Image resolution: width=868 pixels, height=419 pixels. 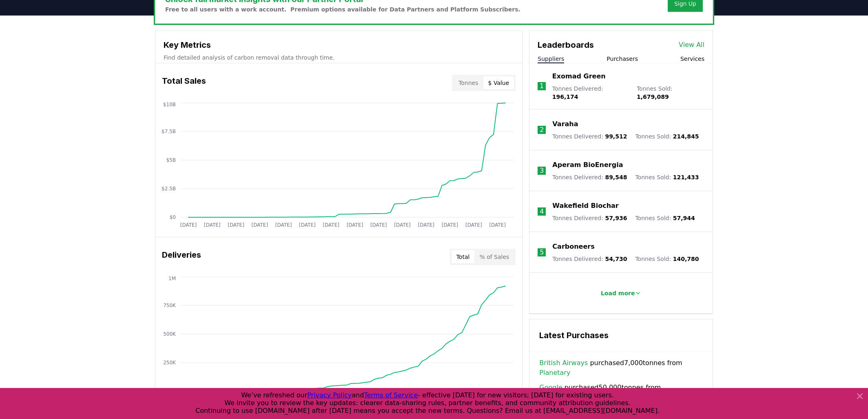 I want to click on p: Load more, so click(x=619, y=293).